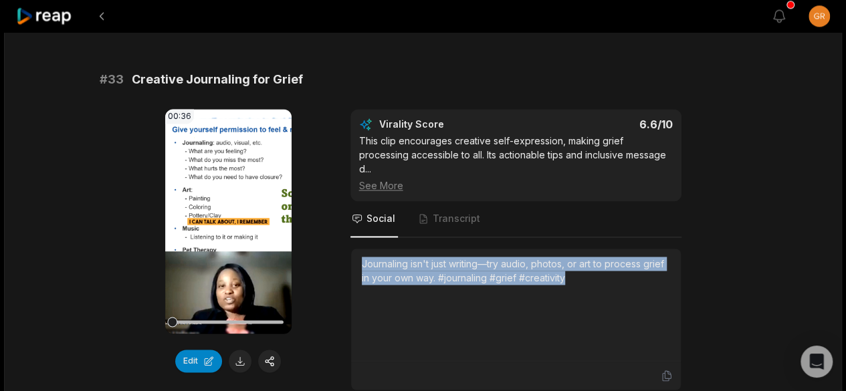 The width and height of the screenshot is (846, 391). What do you see at coordinates (217, 80) in the screenshot?
I see `span: Creative Journaling for Grief` at bounding box center [217, 80].